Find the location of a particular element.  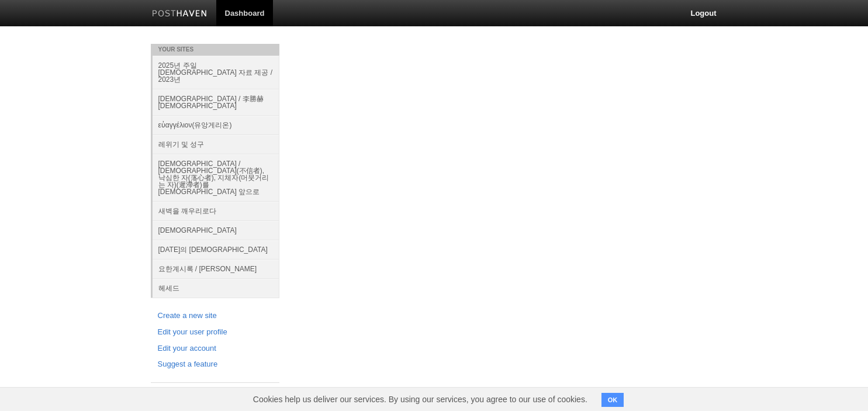

a: 레위기 및 성구 is located at coordinates (216, 144).